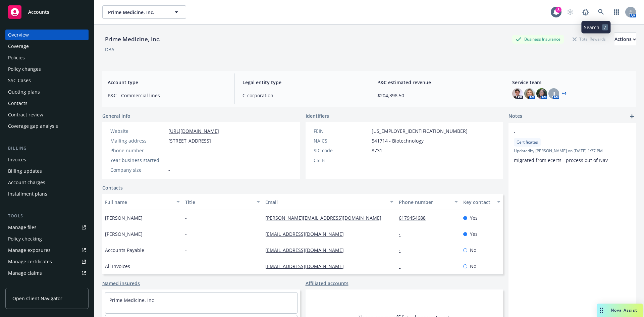 The height and width of the screenshot is (317, 644). Describe the element at coordinates (25, 69) in the screenshot. I see `div: Policy changes` at that location.